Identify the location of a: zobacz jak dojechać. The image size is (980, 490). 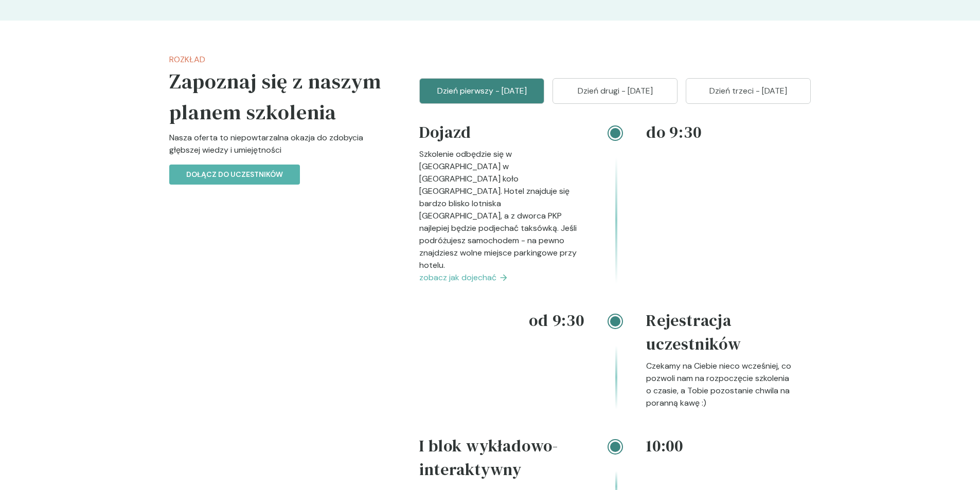
(502, 277).